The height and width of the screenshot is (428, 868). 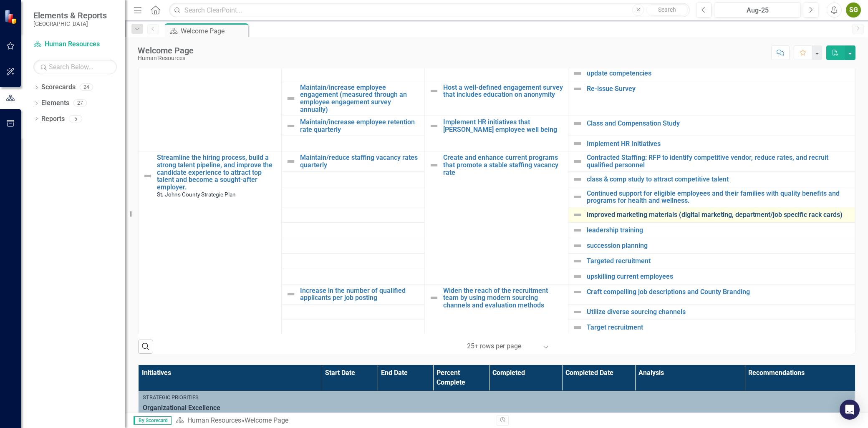 I want to click on div: 27, so click(x=80, y=103).